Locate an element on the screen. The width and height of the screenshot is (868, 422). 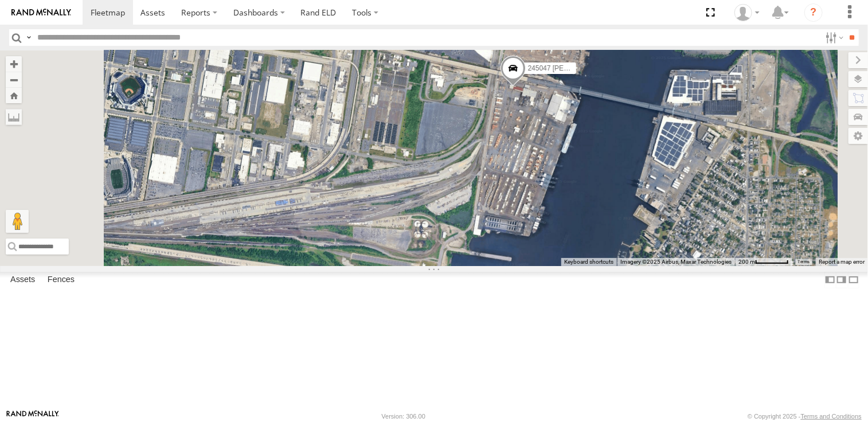
label: Assets is located at coordinates (22, 280).